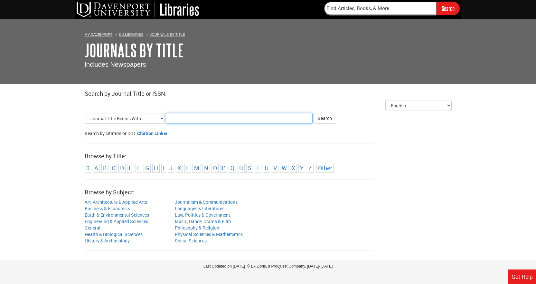  What do you see at coordinates (139, 168) in the screenshot?
I see `a: Browse by F` at bounding box center [139, 168].